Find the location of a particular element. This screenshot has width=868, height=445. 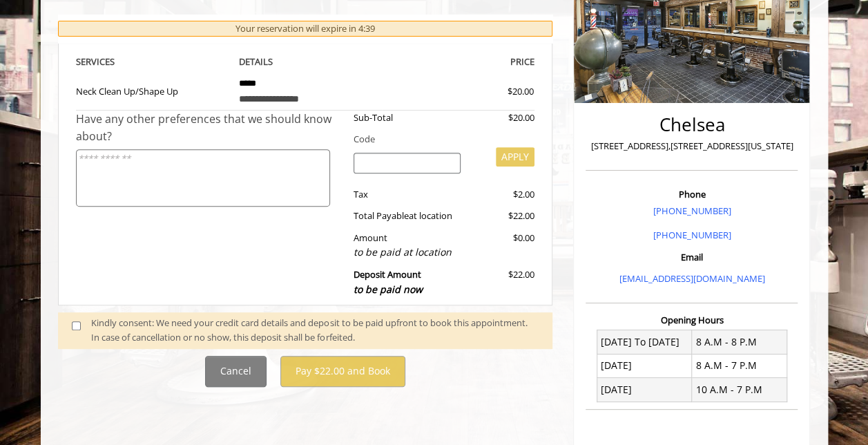

button: APPLY is located at coordinates (515, 156).